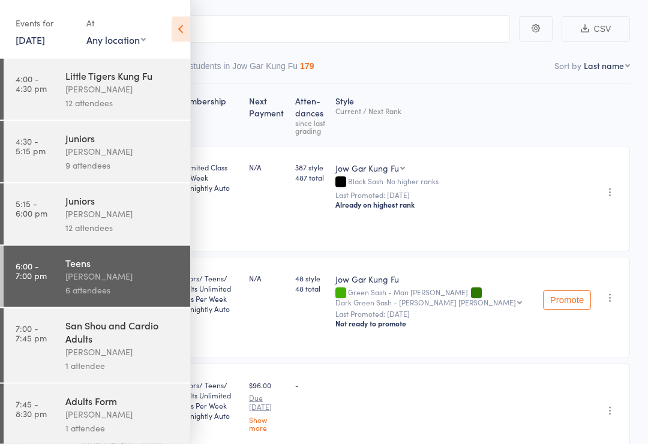 Image resolution: width=648 pixels, height=444 pixels. Describe the element at coordinates (311, 178) in the screenshot. I see `span: 487 total` at that location.